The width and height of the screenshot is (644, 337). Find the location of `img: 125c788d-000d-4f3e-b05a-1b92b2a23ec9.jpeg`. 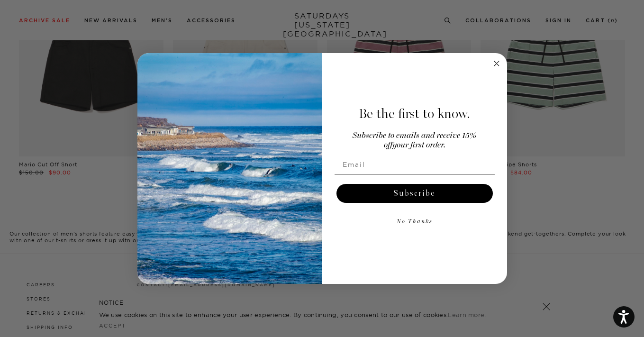

img: 125c788d-000d-4f3e-b05a-1b92b2a23ec9.jpeg is located at coordinates (230, 169).